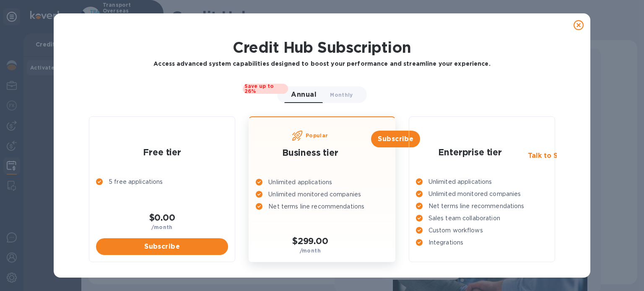 This screenshot has width=644, height=291. I want to click on p: Sales team collaboration, so click(464, 218).